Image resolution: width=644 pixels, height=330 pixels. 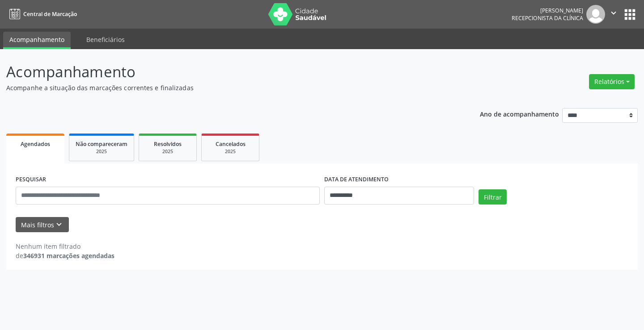 What do you see at coordinates (519, 114) in the screenshot?
I see `p: Ano de acompanhamento` at bounding box center [519, 114].